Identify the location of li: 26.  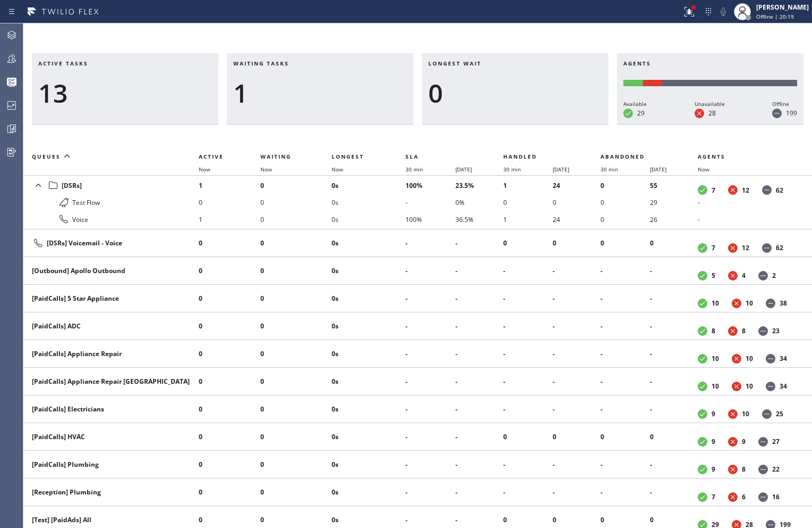
(674, 220).